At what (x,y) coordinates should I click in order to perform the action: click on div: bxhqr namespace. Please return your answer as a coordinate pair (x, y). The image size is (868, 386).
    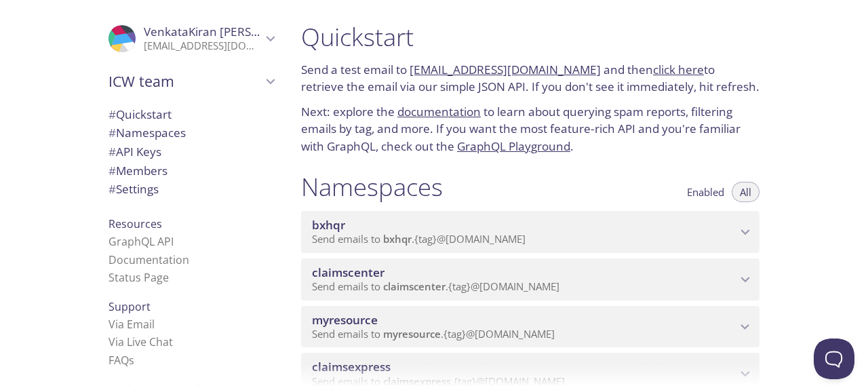
    Looking at the image, I should click on (530, 232).